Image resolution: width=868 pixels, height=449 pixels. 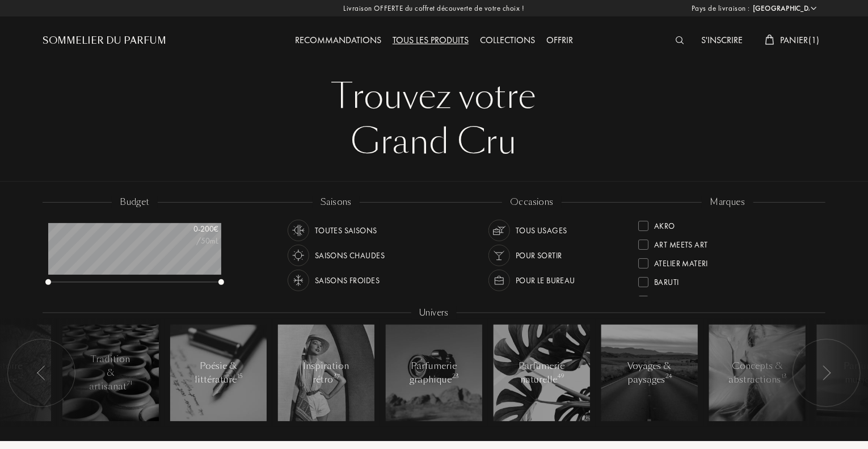 What do you see at coordinates (499, 280) in the screenshot?
I see `img: usage_occasion_work_white.svg` at bounding box center [499, 280].